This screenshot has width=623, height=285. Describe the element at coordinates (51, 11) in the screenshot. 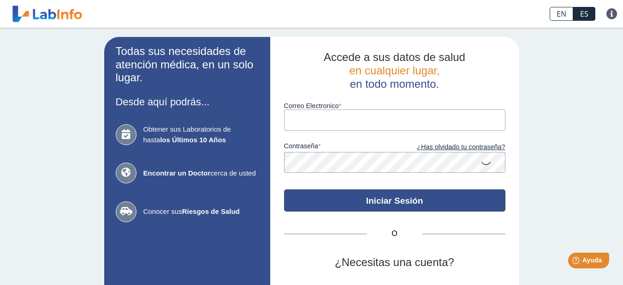

I see `span: Ayuda` at that location.